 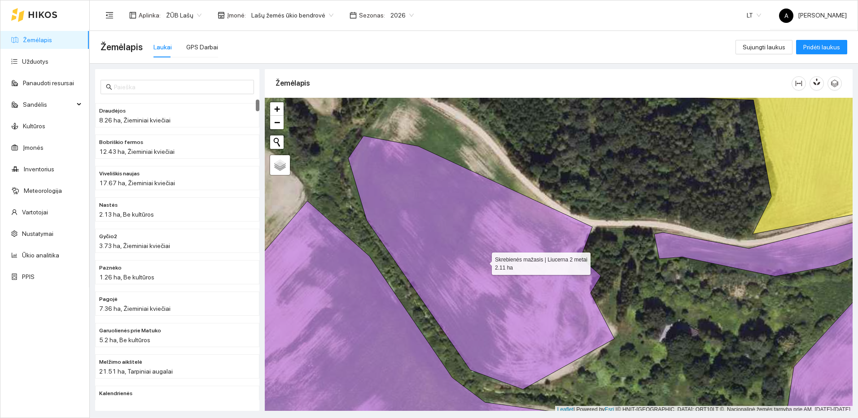 What do you see at coordinates (121, 362) in the screenshot?
I see `span: Melžimo aikštelė` at bounding box center [121, 362].